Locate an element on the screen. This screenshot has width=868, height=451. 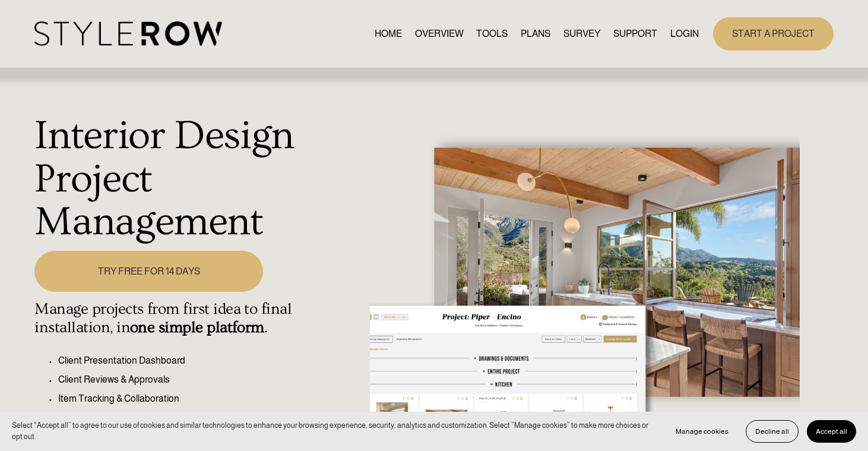
p: Client Reviews & Approvals is located at coordinates (211, 380).